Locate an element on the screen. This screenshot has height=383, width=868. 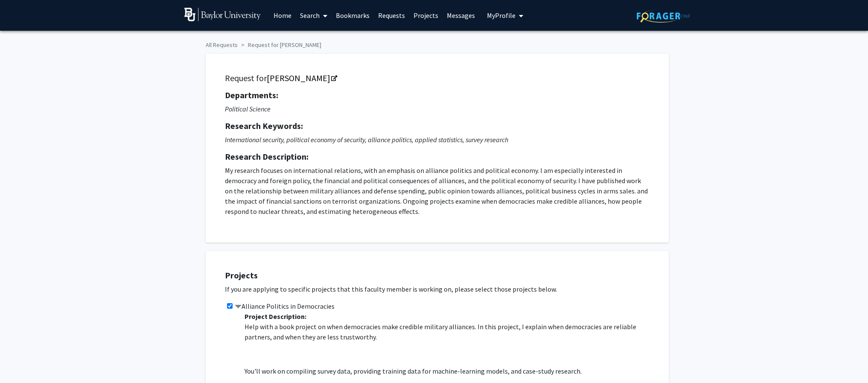
p: My research focuses on international relations, with an emphasis on alliance politics and politic... is located at coordinates (437, 191).